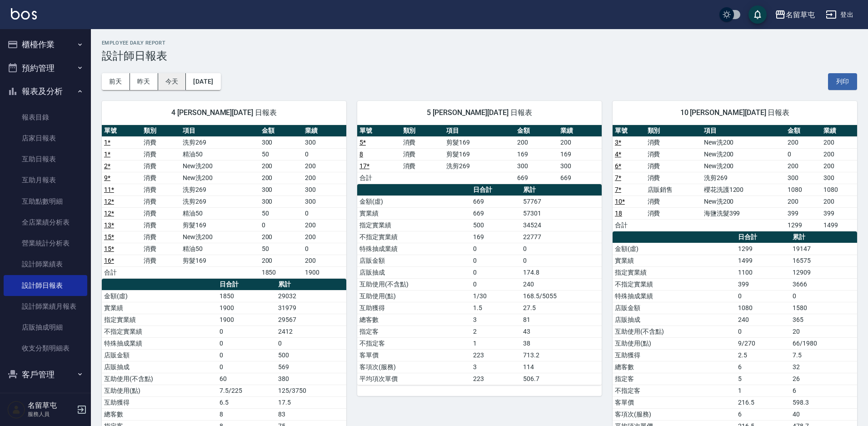  What do you see at coordinates (219, 154) in the screenshot?
I see `td: 精油50` at bounding box center [219, 154].